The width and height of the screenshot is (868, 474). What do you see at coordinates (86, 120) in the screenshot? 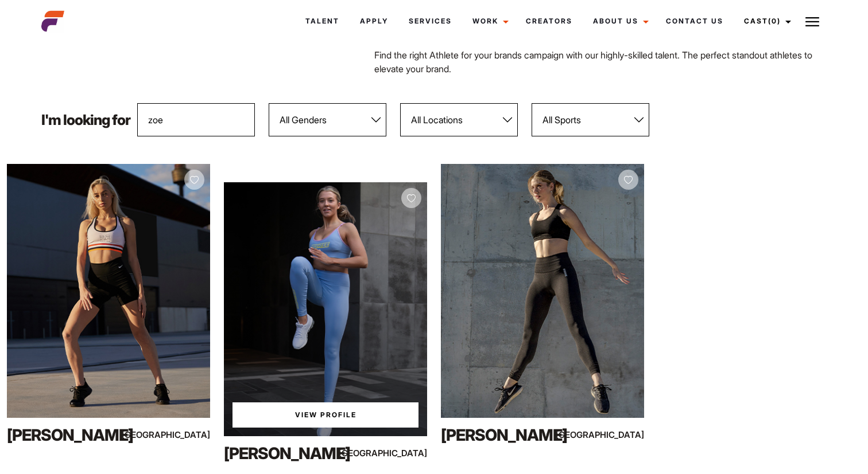
I see `p: I'm looking for` at bounding box center [86, 120].